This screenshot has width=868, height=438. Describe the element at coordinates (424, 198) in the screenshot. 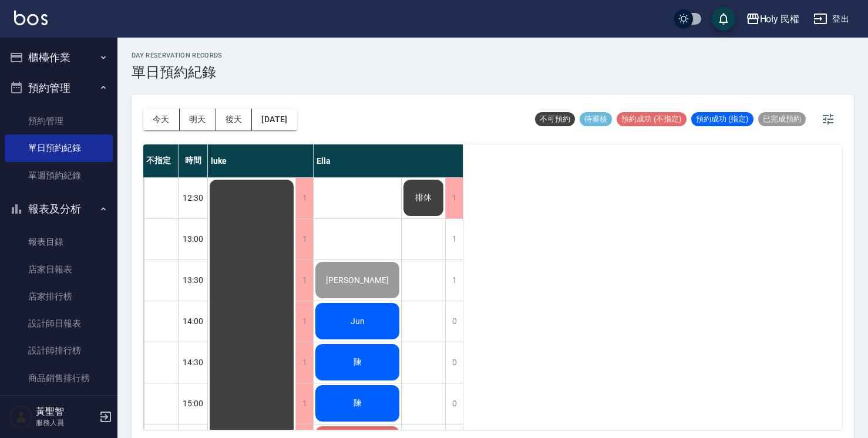

I see `span: 排休` at that location.